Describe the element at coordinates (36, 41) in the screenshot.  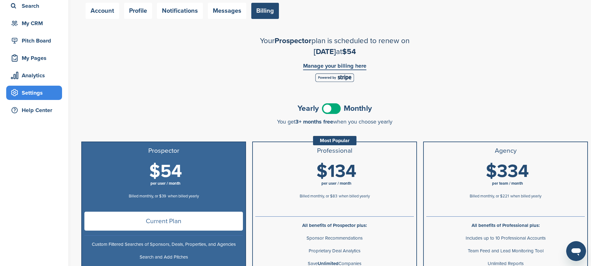
I see `div: Pitch Board` at that location.